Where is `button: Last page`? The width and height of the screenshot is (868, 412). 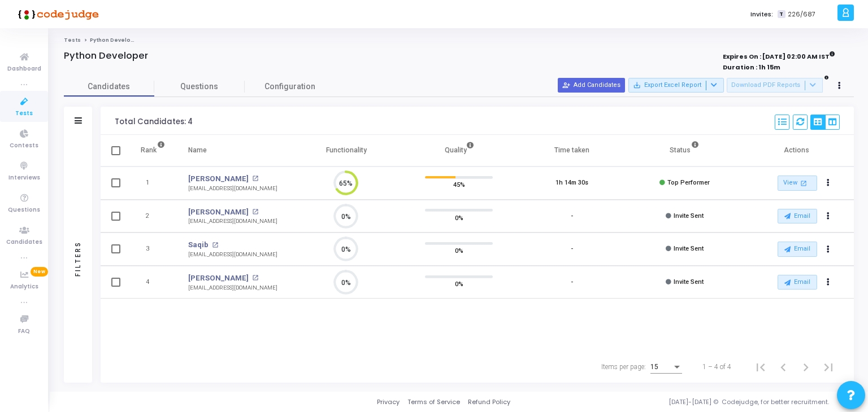
button: Last page is located at coordinates (829, 367).